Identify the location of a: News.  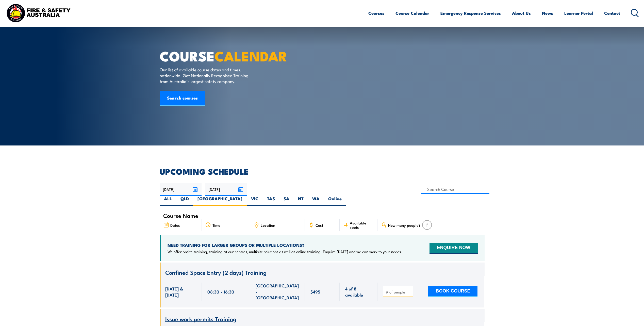
(548, 13).